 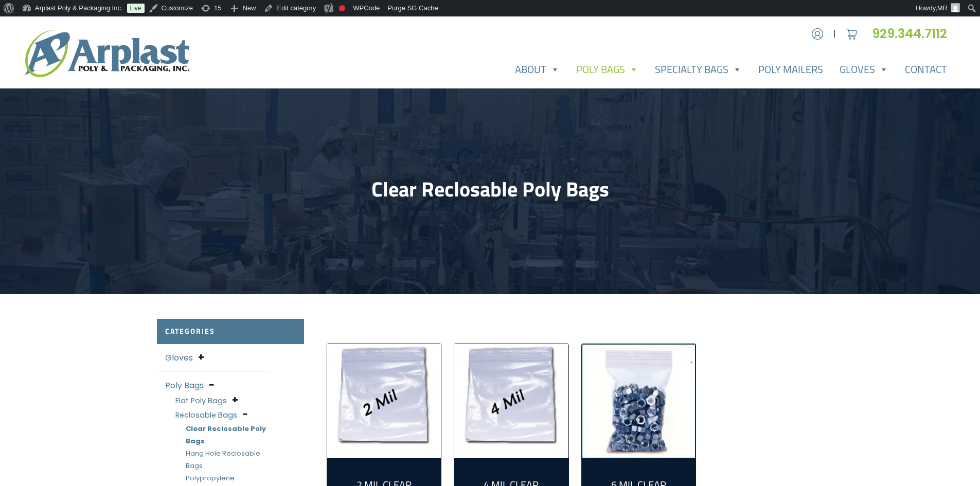 I want to click on div: Focus keyphrase not set, so click(x=342, y=8).